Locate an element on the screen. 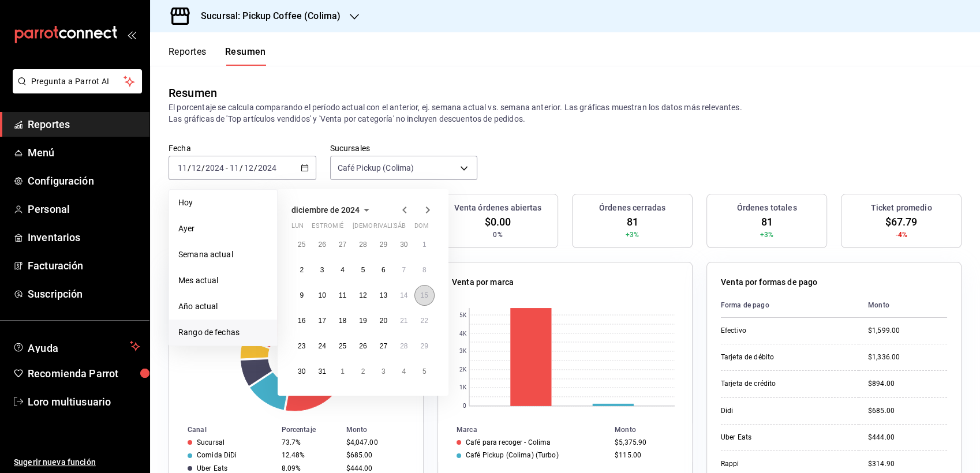  font: Loro multiusuario is located at coordinates (69, 401).